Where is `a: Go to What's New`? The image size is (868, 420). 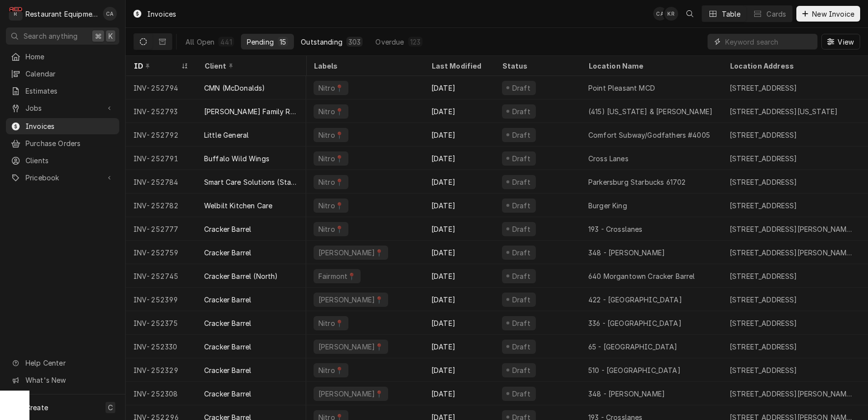
a: Go to What's New is located at coordinates (62, 380).